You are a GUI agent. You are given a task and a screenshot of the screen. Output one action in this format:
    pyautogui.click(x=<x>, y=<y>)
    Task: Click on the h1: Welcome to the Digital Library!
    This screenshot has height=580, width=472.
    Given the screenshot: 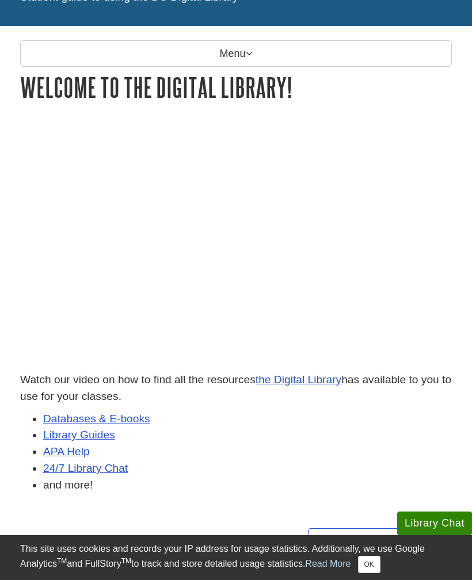 What is the action you would take?
    pyautogui.click(x=236, y=87)
    